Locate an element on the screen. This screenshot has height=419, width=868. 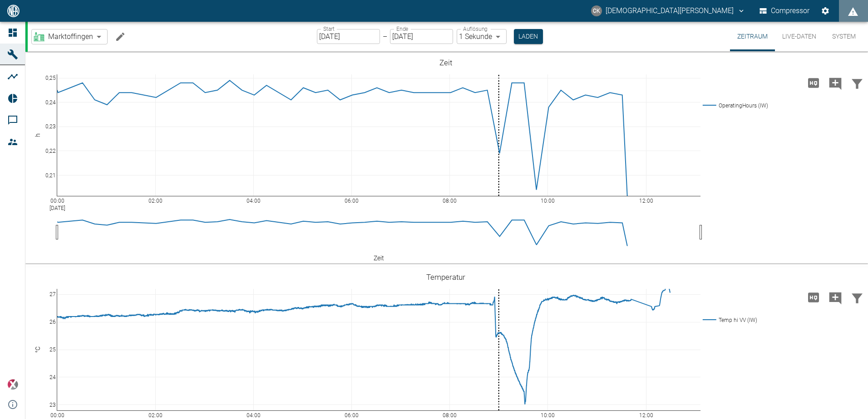
img: logo is located at coordinates (13, 11).